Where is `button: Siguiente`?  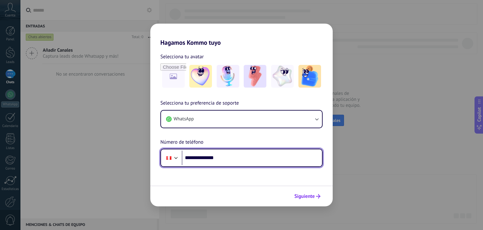 button: Siguiente is located at coordinates (308, 196).